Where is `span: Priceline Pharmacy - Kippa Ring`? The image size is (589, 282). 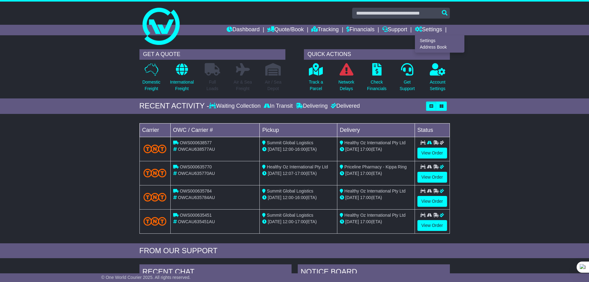 span: Priceline Pharmacy - Kippa Ring is located at coordinates (376, 167).